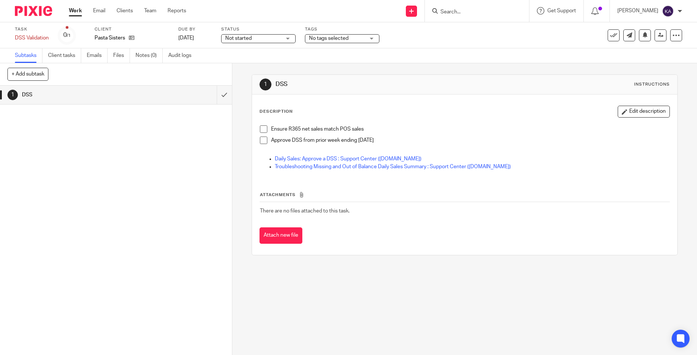 The image size is (697, 355). I want to click on a: Notes (0), so click(149, 55).